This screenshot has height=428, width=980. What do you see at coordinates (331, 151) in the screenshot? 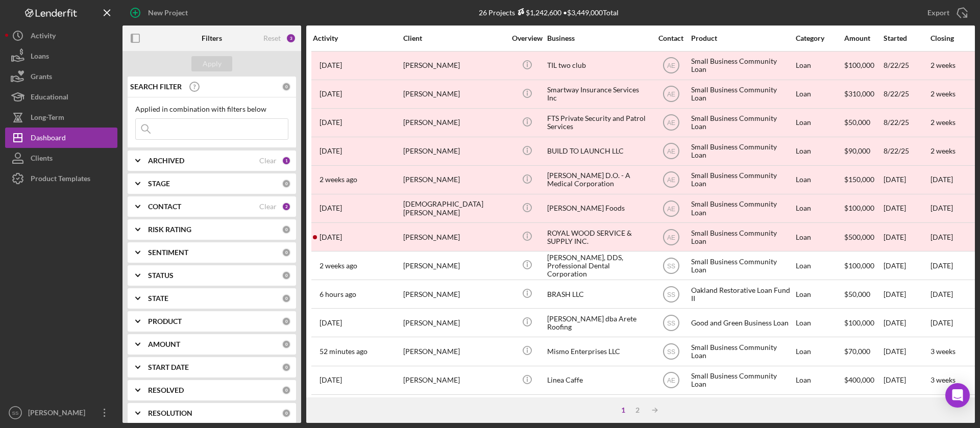
I see `time: 2025-08-25 22:46` at bounding box center [331, 151].